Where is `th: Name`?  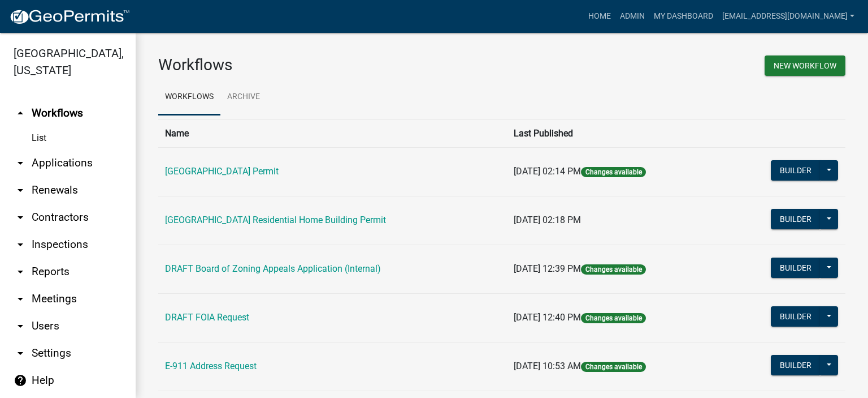
th: Name is located at coordinates (332, 133).